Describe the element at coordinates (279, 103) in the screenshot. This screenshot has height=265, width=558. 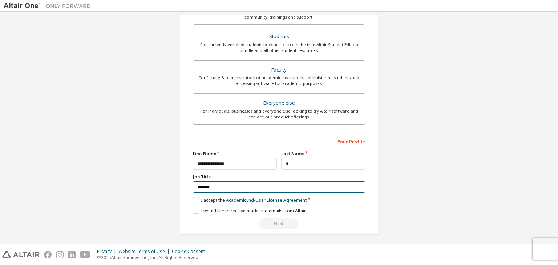
I see `div: Everyone else` at that location.